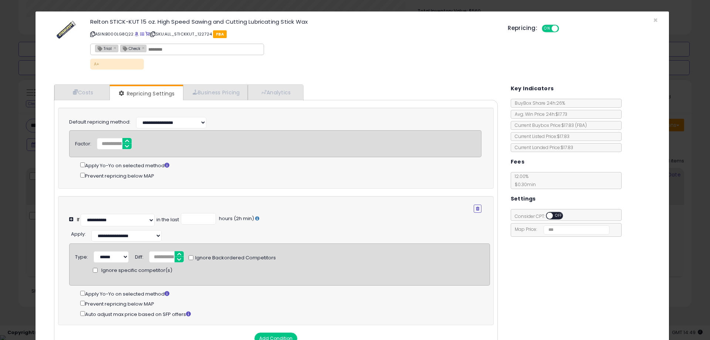 The height and width of the screenshot is (340, 710). What do you see at coordinates (82, 92) in the screenshot?
I see `a: Costs` at bounding box center [82, 92].